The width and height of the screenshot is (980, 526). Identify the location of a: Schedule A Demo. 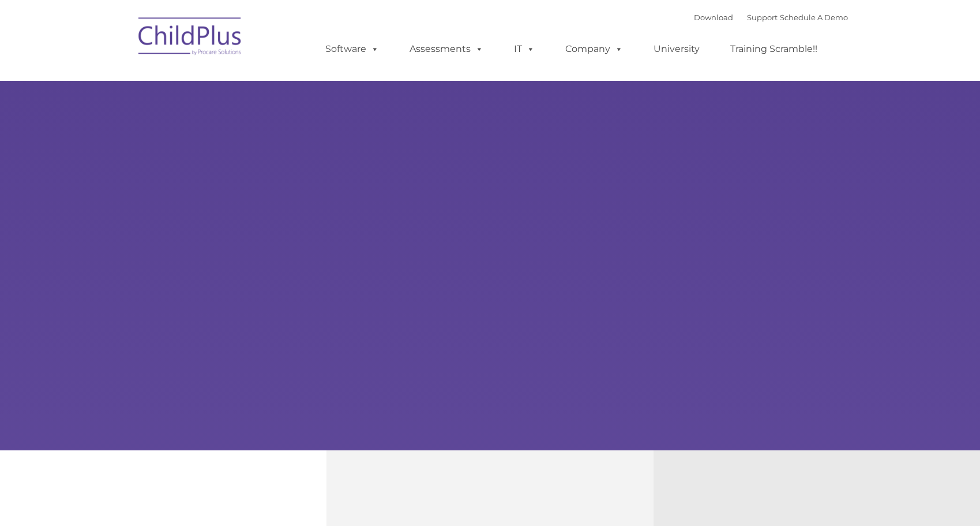
(814, 17).